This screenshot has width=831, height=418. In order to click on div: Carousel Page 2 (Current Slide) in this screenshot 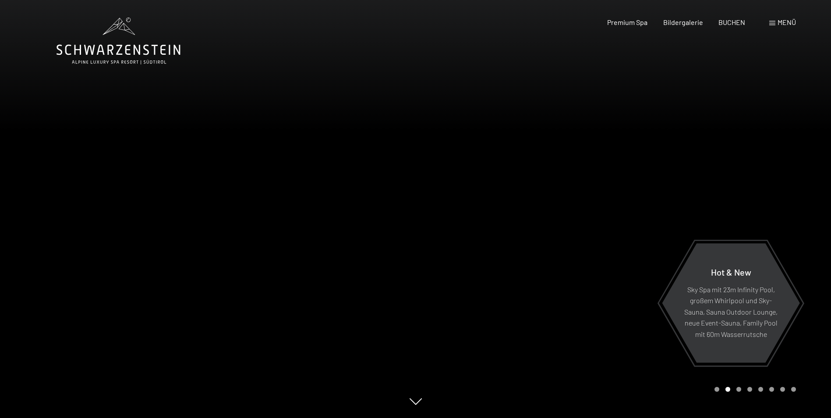, I will do `click(728, 389)`.